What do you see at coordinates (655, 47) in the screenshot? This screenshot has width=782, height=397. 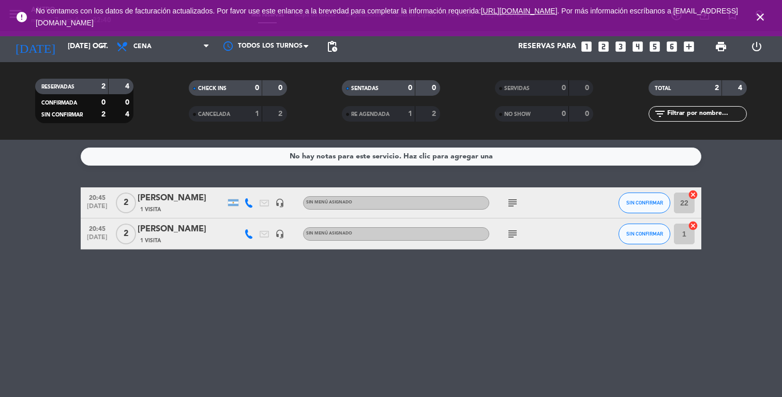 I see `i: looks_5` at bounding box center [655, 47].